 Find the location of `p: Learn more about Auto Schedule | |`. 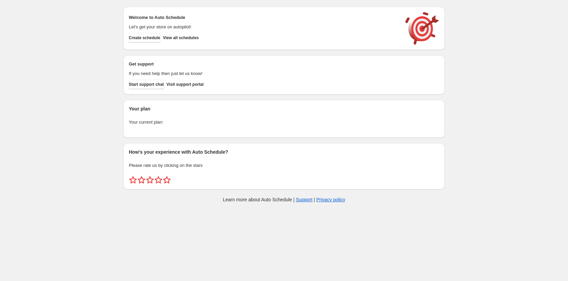

p: Learn more about Auto Schedule | | is located at coordinates (284, 200).